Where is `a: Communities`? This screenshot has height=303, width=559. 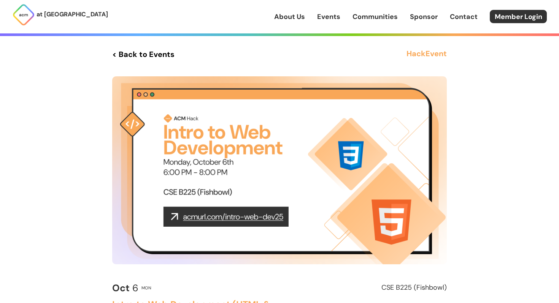
a: Communities is located at coordinates (375, 17).